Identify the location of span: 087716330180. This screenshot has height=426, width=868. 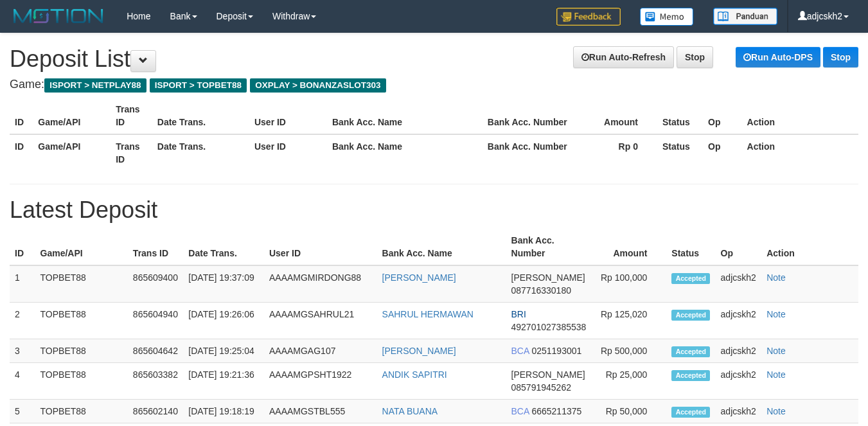
(541, 290).